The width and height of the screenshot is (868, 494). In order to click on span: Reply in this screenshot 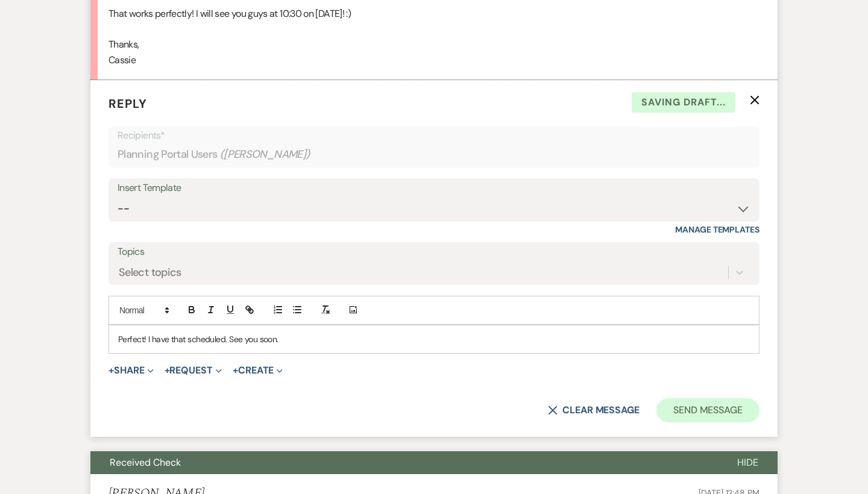, I will do `click(128, 103)`.